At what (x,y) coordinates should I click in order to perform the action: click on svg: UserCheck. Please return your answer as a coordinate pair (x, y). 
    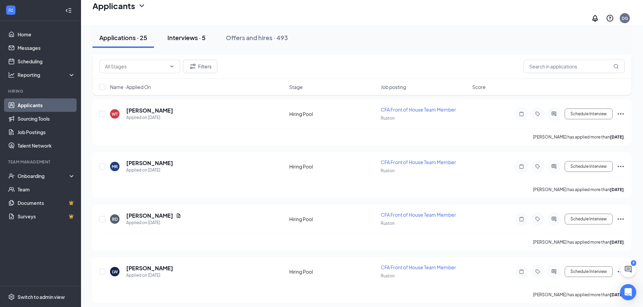
    Looking at the image, I should click on (11, 176).